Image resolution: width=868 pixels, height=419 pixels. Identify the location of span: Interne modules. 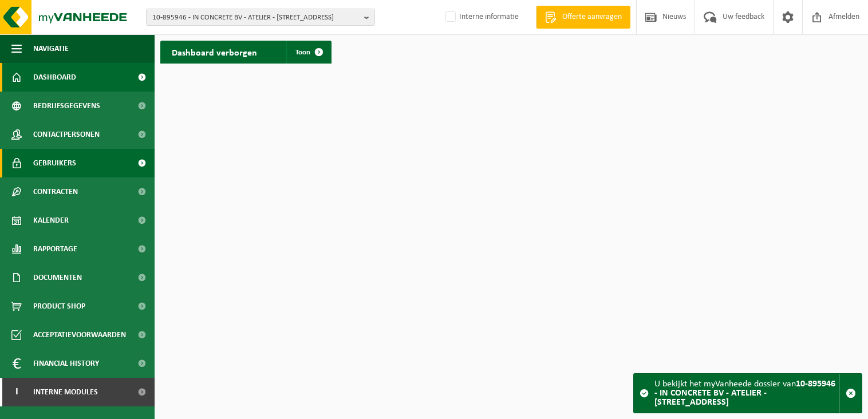
(65, 392).